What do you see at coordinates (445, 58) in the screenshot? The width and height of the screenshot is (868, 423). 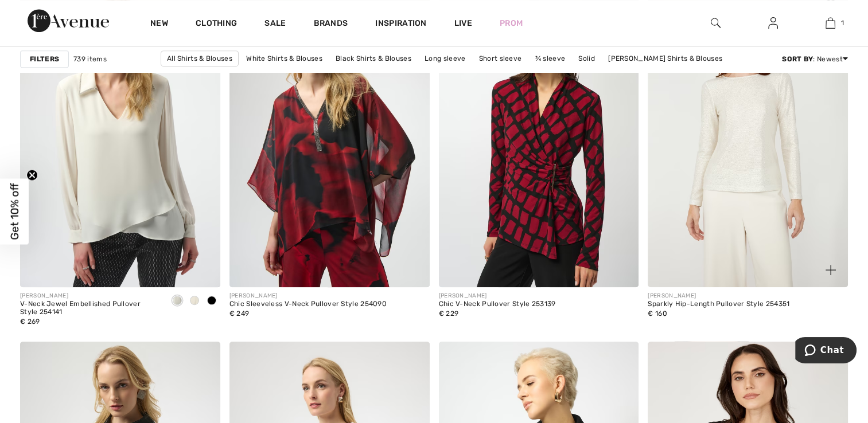 I see `a: Long sleeve` at bounding box center [445, 58].